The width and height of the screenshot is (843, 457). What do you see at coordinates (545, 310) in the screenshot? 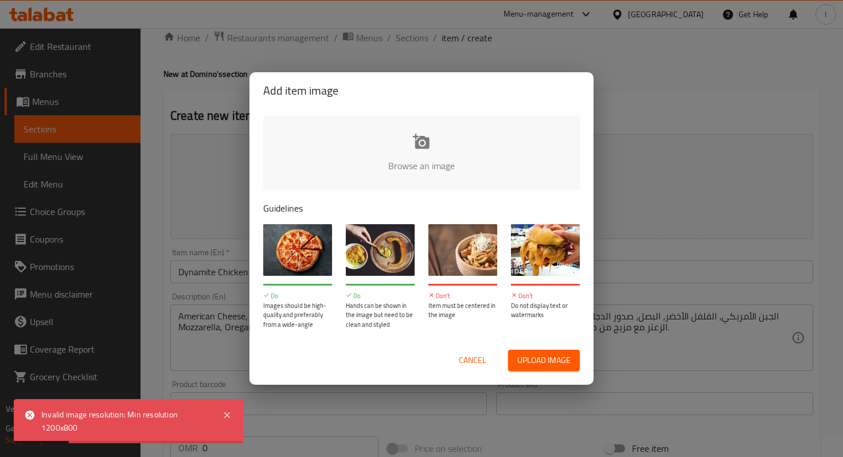
I see `p: Do not display text or watermarks` at bounding box center [545, 310].